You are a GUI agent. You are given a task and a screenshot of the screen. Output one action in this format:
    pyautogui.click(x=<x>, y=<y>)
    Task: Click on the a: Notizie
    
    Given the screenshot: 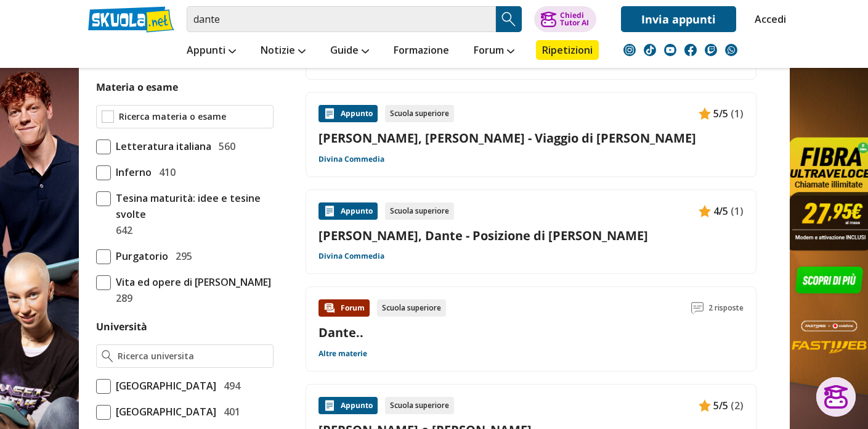 What is the action you would take?
    pyautogui.click(x=283, y=51)
    